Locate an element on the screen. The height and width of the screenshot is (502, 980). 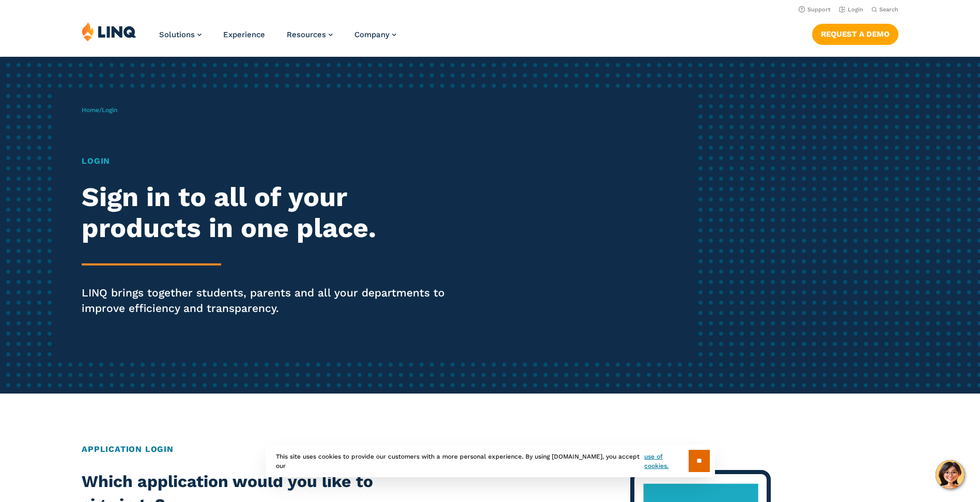
button: Open Search Bar is located at coordinates (885, 9).